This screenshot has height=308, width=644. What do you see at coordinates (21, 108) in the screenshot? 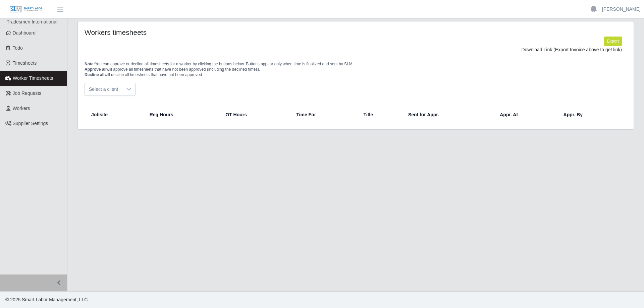
I see `span: Workers` at bounding box center [21, 108].